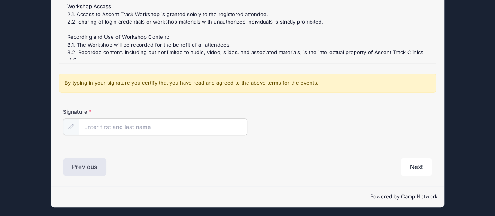 The height and width of the screenshot is (216, 495). I want to click on button: Previous, so click(85, 167).